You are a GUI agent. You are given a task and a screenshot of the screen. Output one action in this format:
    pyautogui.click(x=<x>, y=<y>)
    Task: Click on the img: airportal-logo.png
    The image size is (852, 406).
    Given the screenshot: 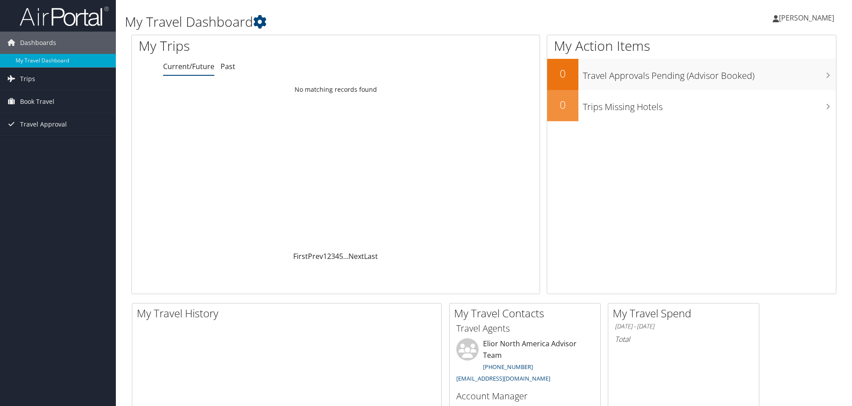 What is the action you would take?
    pyautogui.click(x=64, y=16)
    